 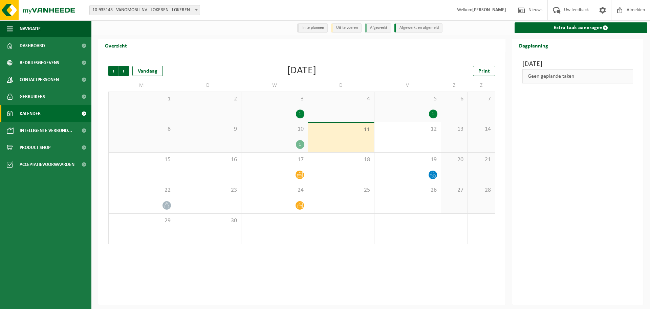 What do you see at coordinates (32, 97) in the screenshot?
I see `span: Gebruikers` at bounding box center [32, 97].